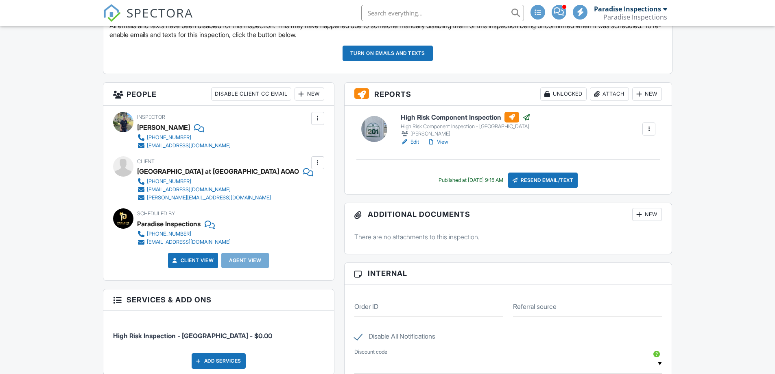  Describe the element at coordinates (395, 337) in the screenshot. I see `label: Disable All Notifications` at that location.